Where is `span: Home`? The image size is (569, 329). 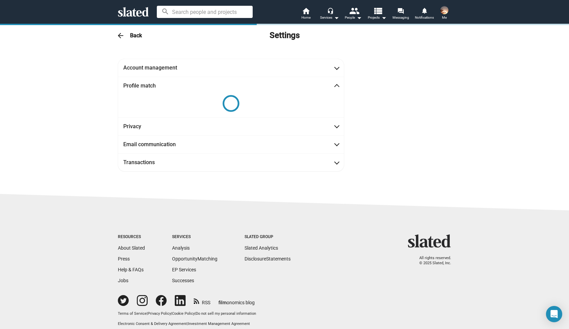
span: Home is located at coordinates (306, 18).